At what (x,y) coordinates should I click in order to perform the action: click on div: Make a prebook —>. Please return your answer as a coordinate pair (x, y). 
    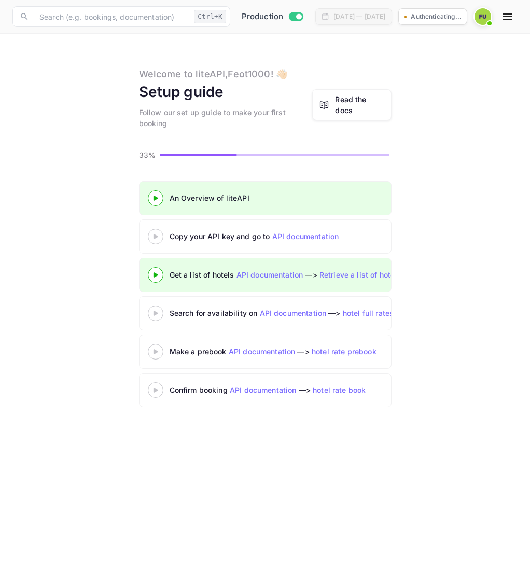
    Looking at the image, I should click on (299, 351).